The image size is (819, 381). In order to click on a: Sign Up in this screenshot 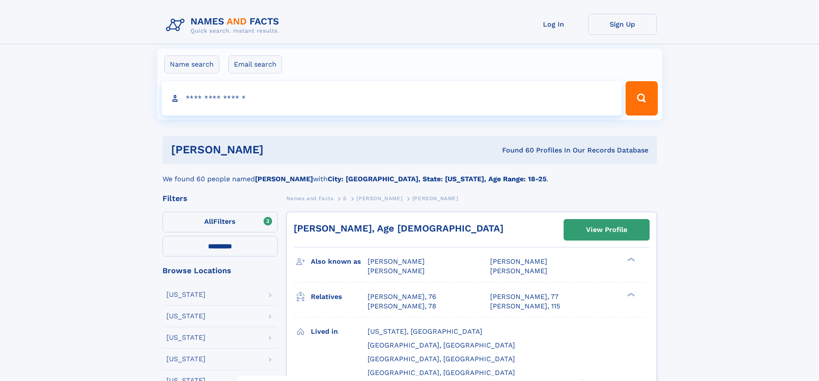, I will do `click(622, 24)`.